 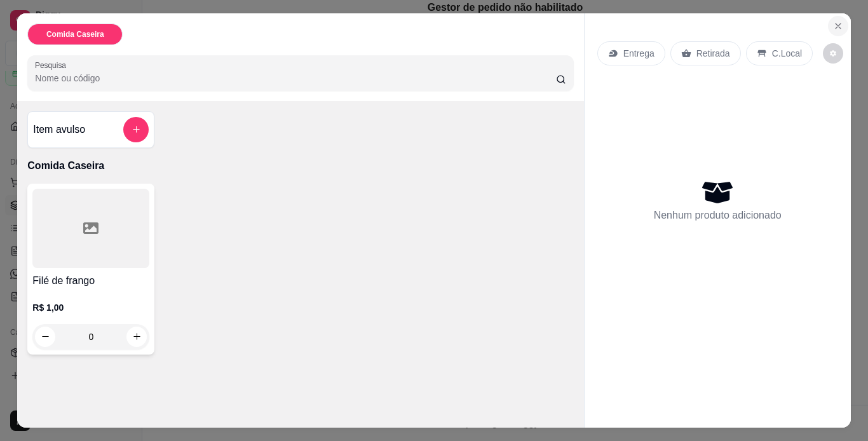 I want to click on button: add-separate-item, so click(x=136, y=130).